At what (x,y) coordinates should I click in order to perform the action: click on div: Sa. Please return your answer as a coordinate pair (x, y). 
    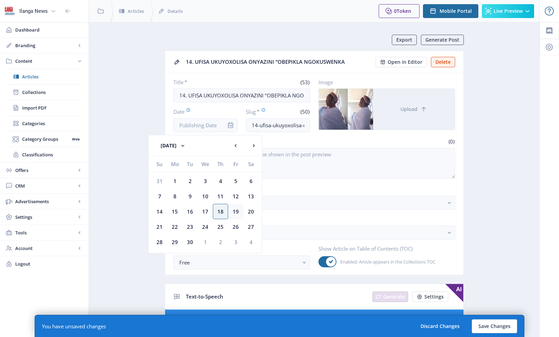
    Looking at the image, I should click on (251, 164).